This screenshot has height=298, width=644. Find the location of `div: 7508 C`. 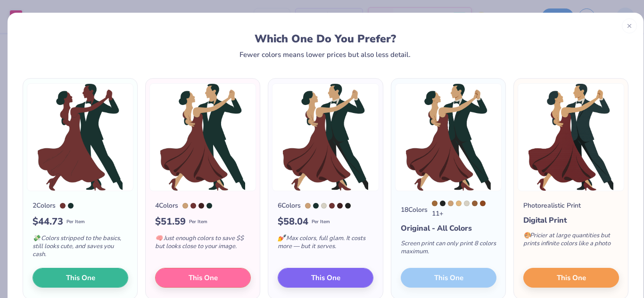

div: 7508 C is located at coordinates (458, 203).